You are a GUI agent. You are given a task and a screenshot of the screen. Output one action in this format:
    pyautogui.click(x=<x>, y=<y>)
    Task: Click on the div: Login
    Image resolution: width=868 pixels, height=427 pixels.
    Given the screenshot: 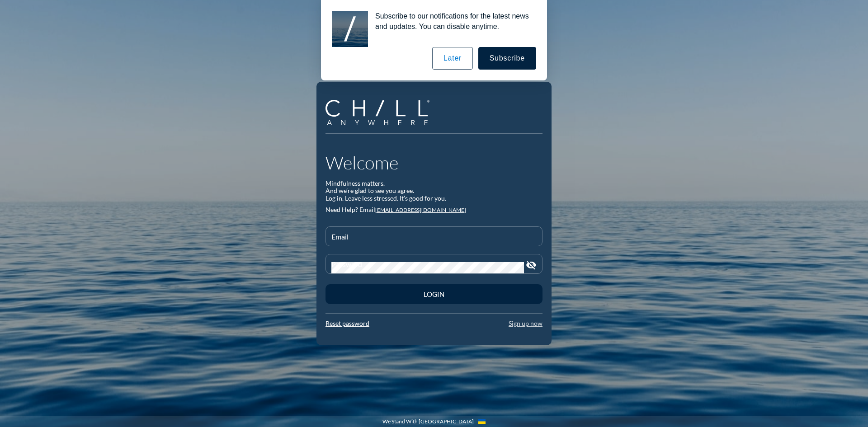 What is the action you would take?
    pyautogui.click(x=434, y=295)
    